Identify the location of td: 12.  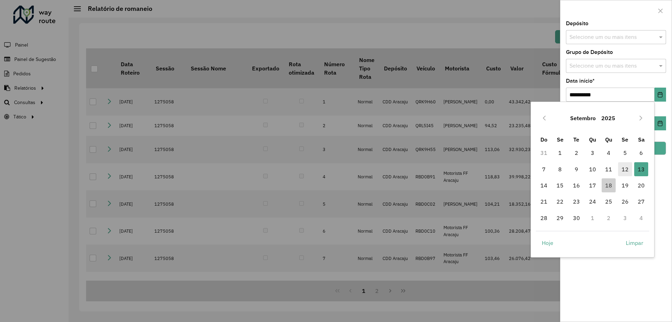
(625, 169).